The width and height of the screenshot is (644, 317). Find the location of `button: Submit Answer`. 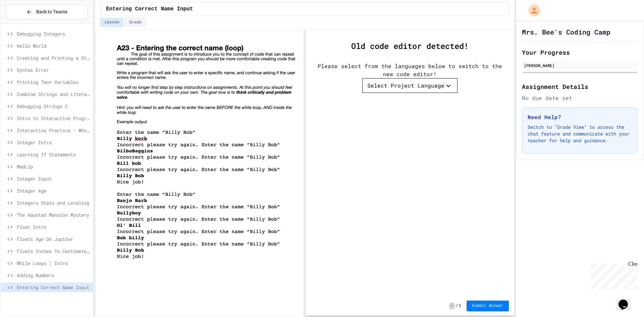

button: Submit Answer is located at coordinates (488, 306).